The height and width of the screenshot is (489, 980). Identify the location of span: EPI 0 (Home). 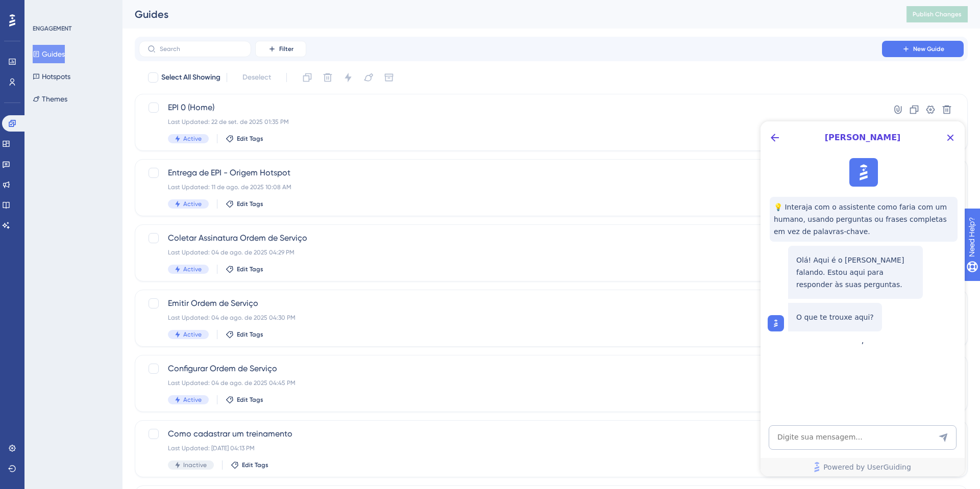
(511, 108).